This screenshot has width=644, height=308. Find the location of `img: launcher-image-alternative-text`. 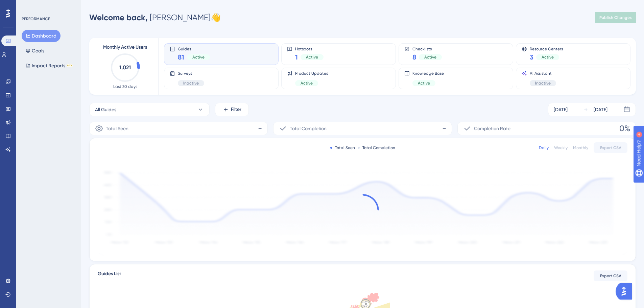

img: launcher-image-alternative-text is located at coordinates (8, 10).